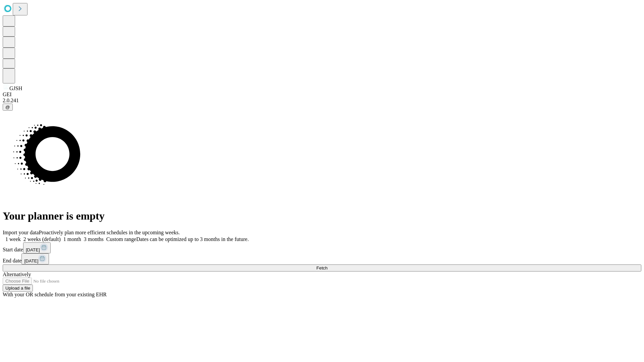 This screenshot has width=644, height=362. Describe the element at coordinates (121, 239) in the screenshot. I see `span: Custom range` at that location.